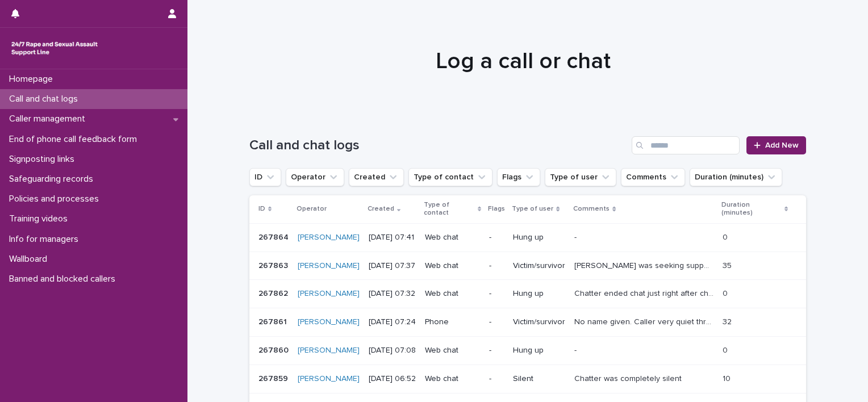 Image resolution: width=868 pixels, height=402 pixels. What do you see at coordinates (55, 49) in the screenshot?
I see `img: rhQMoQhaT3yELyF149Cw` at bounding box center [55, 49].